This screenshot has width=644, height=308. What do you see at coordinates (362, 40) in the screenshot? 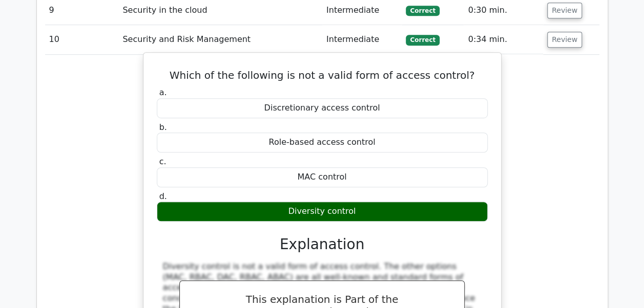
I see `td: Intermediate` at bounding box center [362, 40].